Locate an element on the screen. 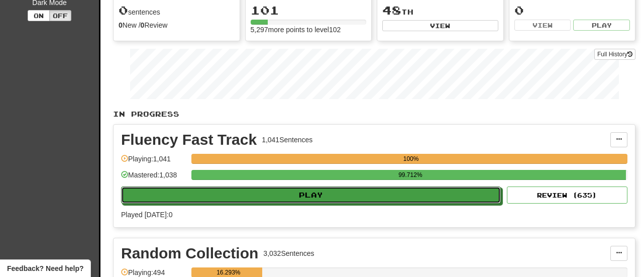  p: In Progress is located at coordinates (374, 114).